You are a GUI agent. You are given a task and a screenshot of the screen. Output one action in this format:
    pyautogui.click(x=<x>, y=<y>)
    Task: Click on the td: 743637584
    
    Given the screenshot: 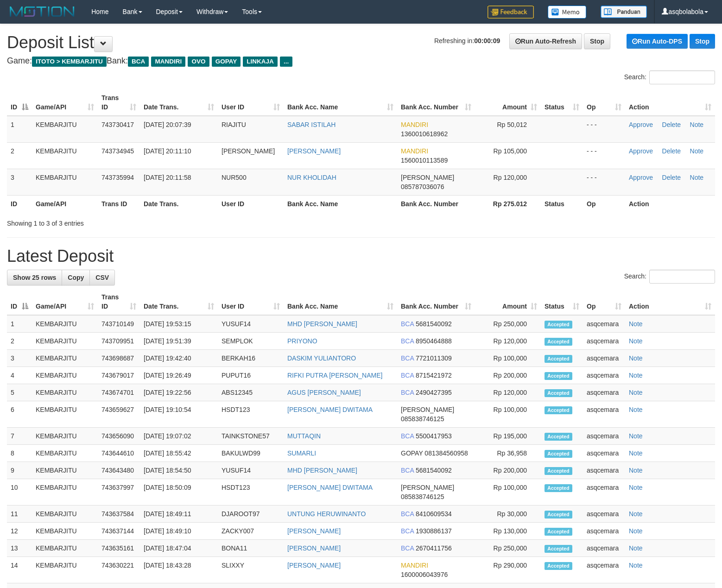 What is the action you would take?
    pyautogui.click(x=118, y=514)
    